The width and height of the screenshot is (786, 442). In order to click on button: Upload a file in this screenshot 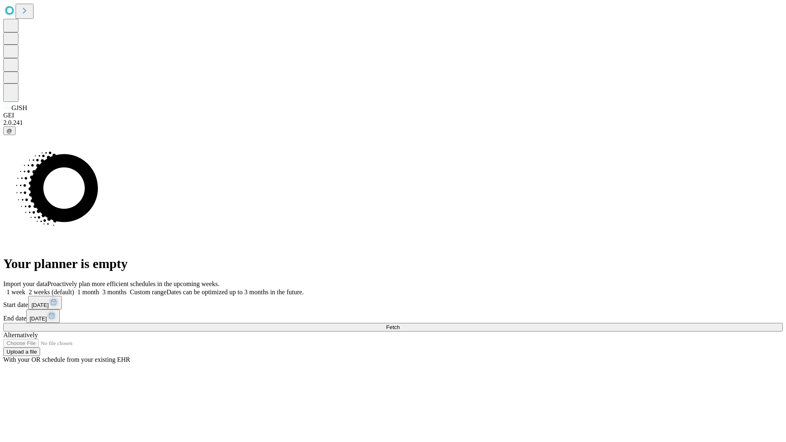, I will do `click(22, 352)`.